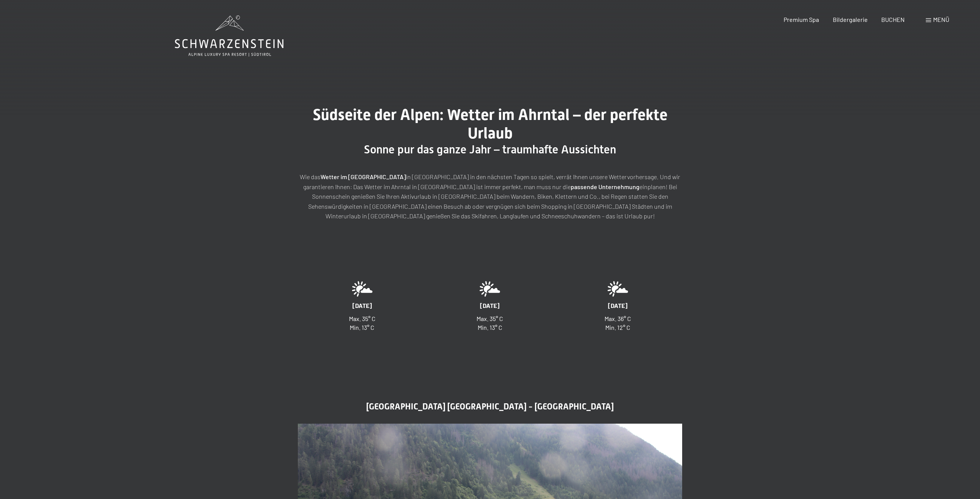  Describe the element at coordinates (448, 272) in the screenshot. I see `span: Einwilligung Marketing*` at that location.